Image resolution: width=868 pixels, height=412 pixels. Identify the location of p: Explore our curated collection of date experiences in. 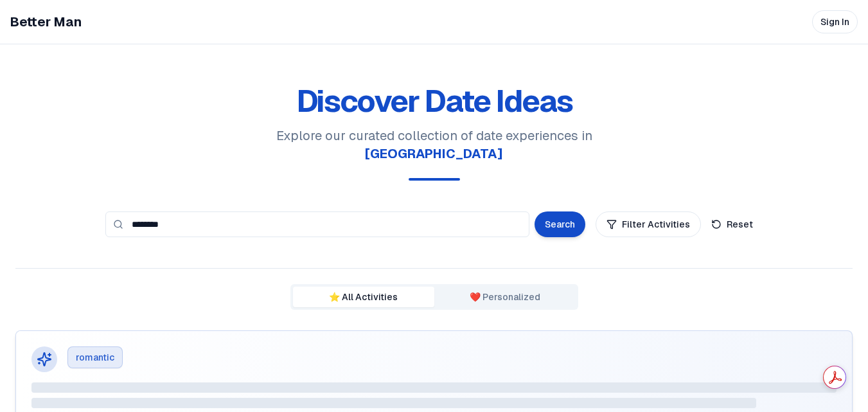
(434, 144).